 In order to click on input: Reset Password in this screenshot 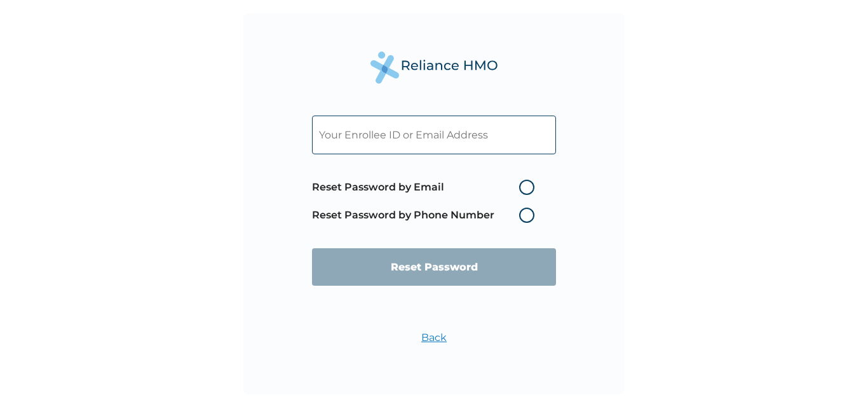, I will do `click(434, 267)`.